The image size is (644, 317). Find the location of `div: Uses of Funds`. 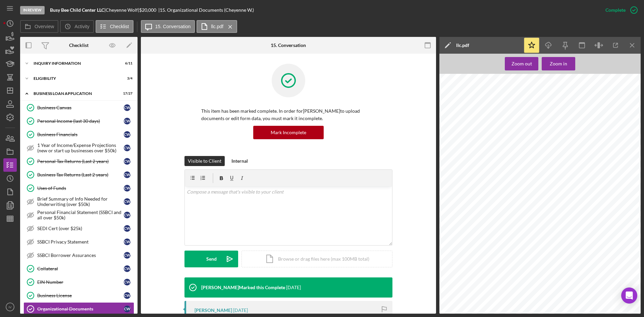

div: Uses of Funds is located at coordinates (81, 188).